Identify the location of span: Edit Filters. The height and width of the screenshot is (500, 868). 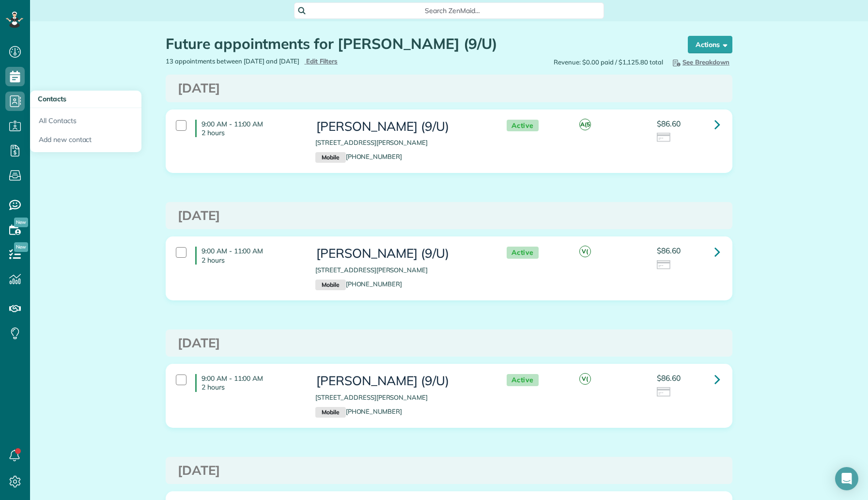
(321, 61).